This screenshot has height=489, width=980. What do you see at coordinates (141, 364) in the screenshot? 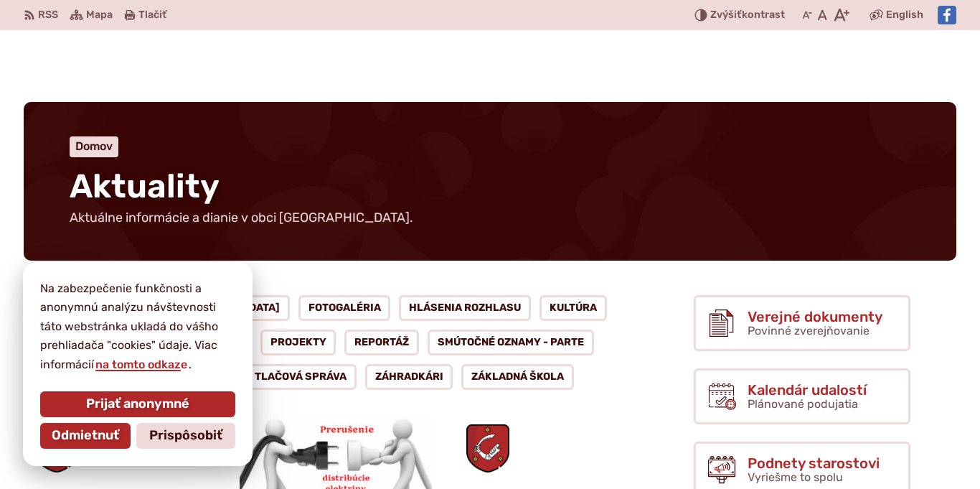
I see `a: na tomto odkaze` at bounding box center [141, 364].